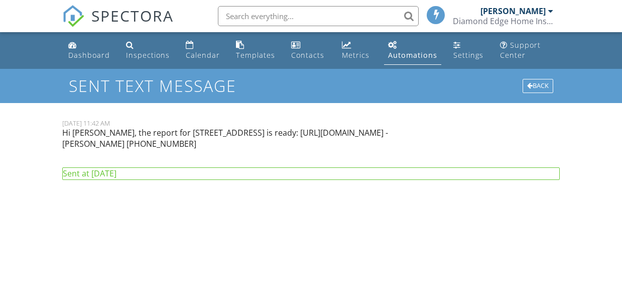 The width and height of the screenshot is (622, 283). Describe the element at coordinates (469, 55) in the screenshot. I see `div: Settings` at that location.